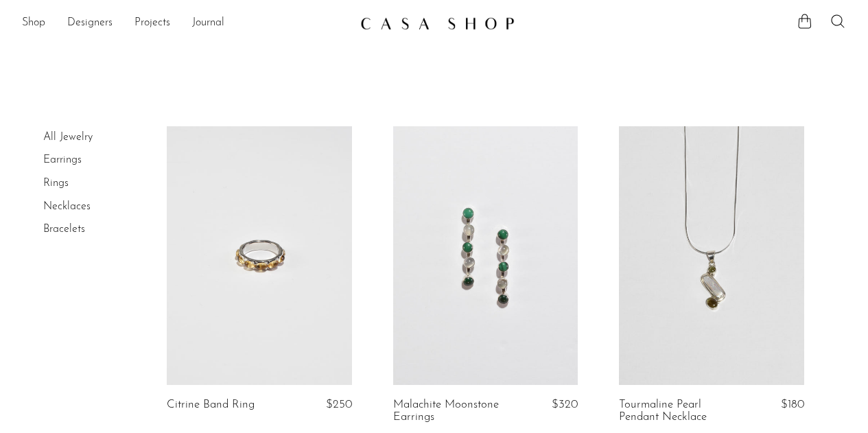  Describe the element at coordinates (454, 411) in the screenshot. I see `a: Malachite Moonstone Earrings` at that location.